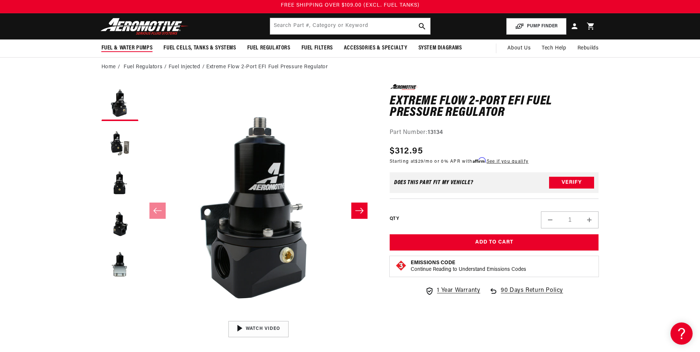  What do you see at coordinates (519, 48) in the screenshot?
I see `a: About Us` at bounding box center [519, 48].